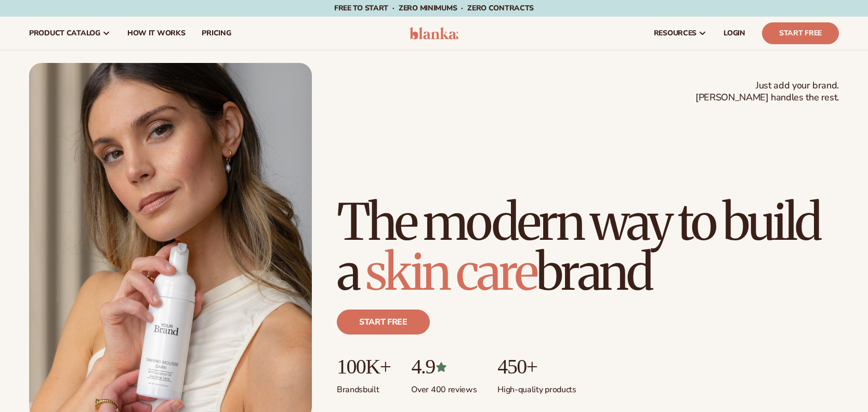 This screenshot has height=412, width=868. Describe the element at coordinates (680, 33) in the screenshot. I see `a: resources` at that location.